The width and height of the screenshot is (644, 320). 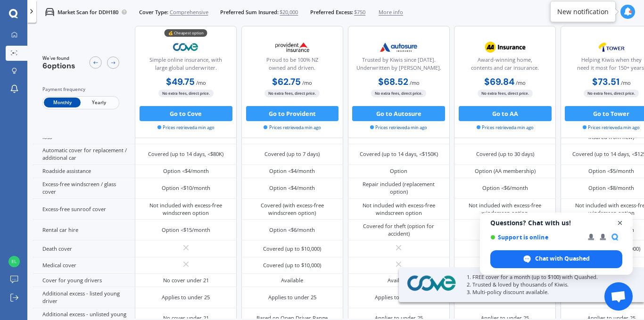 I want to click on div: Excess-free windscreen / glass cover, so click(x=84, y=188).